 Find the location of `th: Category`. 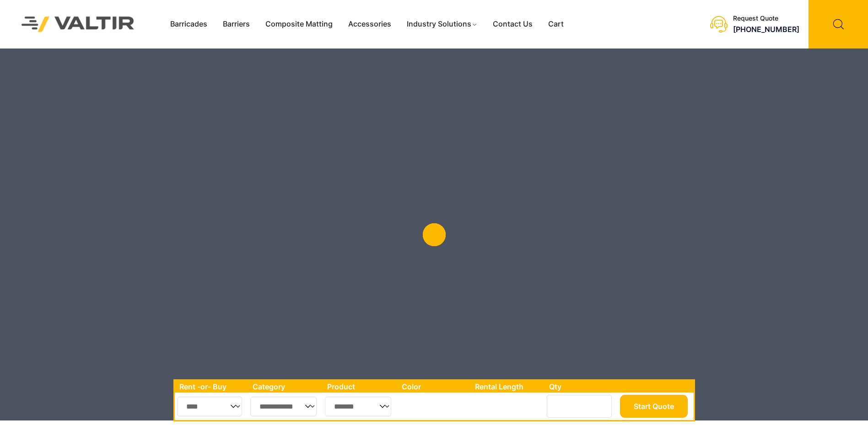

th: Category is located at coordinates (286, 386).